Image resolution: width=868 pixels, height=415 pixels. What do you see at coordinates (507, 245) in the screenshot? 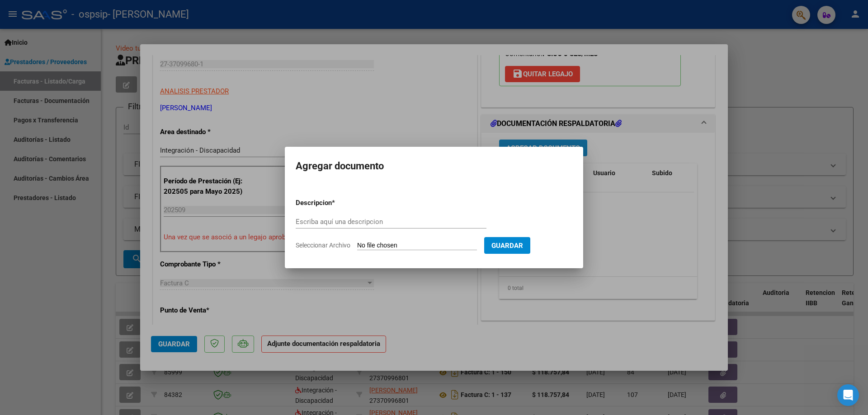
I see `span: Guardar` at bounding box center [507, 245].